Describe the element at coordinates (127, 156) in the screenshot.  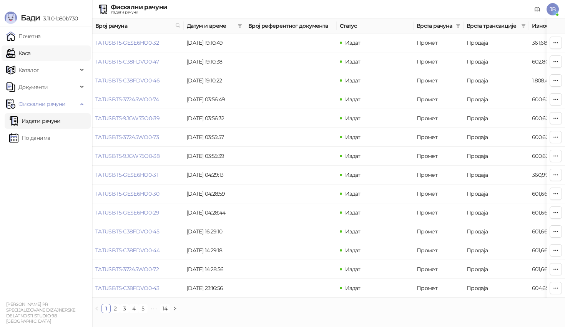
I see `a: TATUSBT5-9JGW75O0-38` at that location.